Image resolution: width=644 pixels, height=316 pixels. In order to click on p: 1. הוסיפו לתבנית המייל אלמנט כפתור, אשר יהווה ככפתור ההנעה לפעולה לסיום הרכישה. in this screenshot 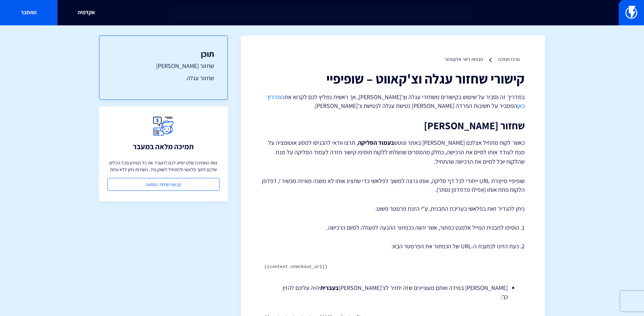, I will do `click(393, 228)`.